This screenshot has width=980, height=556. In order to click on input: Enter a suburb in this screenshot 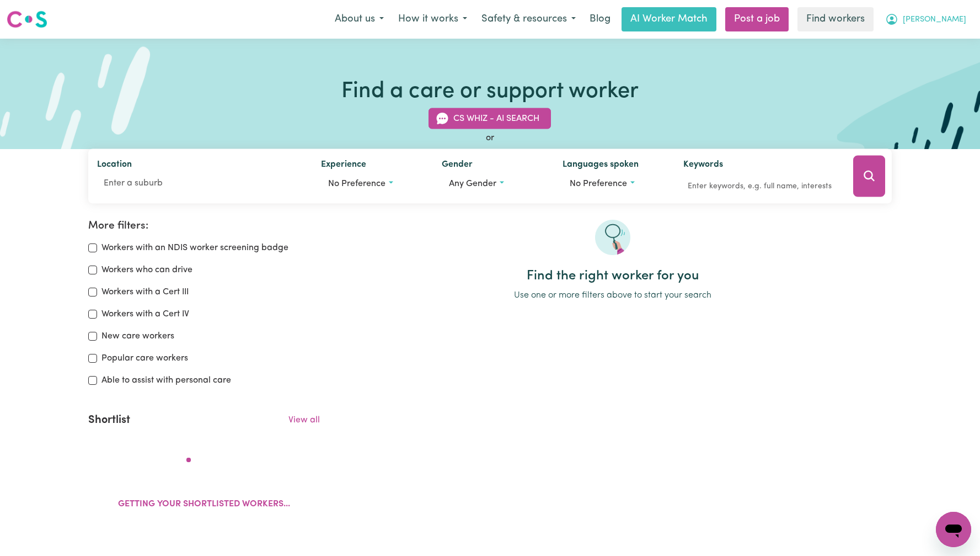, I will do `click(200, 184)`.